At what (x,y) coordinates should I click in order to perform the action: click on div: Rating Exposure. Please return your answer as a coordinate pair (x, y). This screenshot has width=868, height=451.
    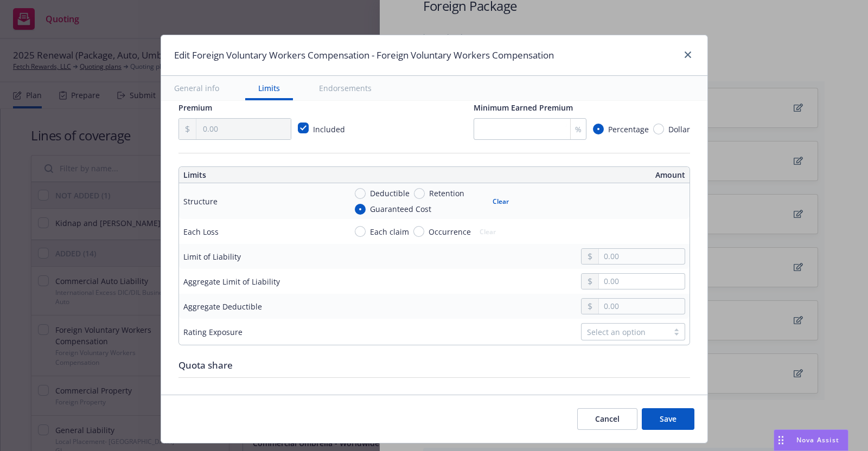
    Looking at the image, I should click on (213, 332).